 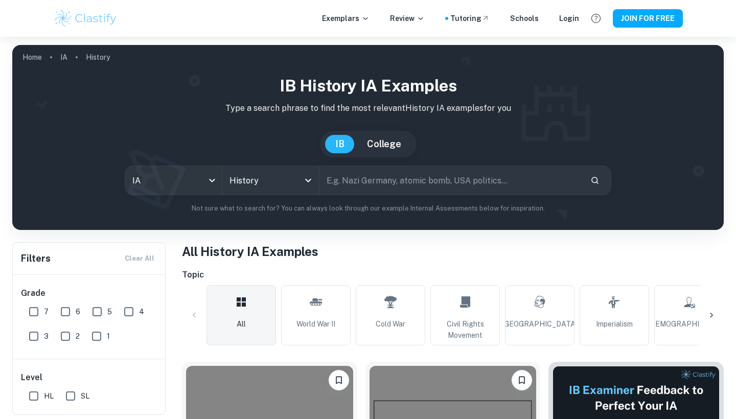 I want to click on span: Cold War, so click(x=390, y=324).